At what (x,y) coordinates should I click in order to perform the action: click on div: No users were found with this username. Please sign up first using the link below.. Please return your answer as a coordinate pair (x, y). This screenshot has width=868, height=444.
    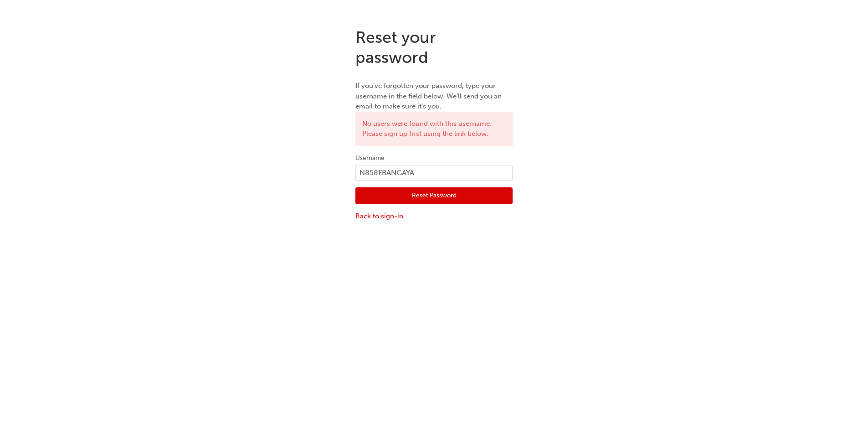
    Looking at the image, I should click on (434, 128).